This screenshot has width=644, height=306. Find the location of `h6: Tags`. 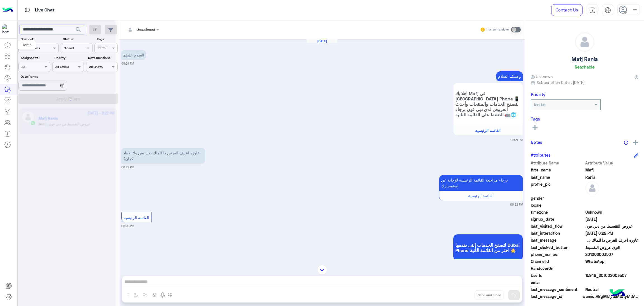

h6: Tags is located at coordinates (584, 119).